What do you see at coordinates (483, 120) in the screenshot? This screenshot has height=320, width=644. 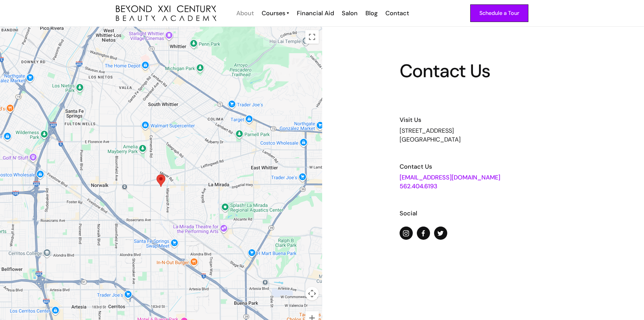 I see `h6: Visit Us` at bounding box center [483, 120].